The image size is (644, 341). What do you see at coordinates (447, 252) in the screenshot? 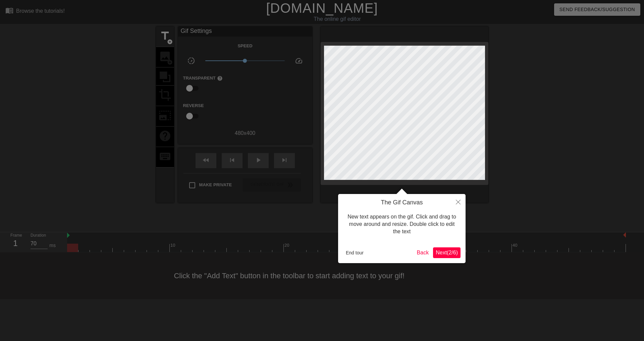
I see `span: Next ( 2 / 6 )` at bounding box center [447, 252].